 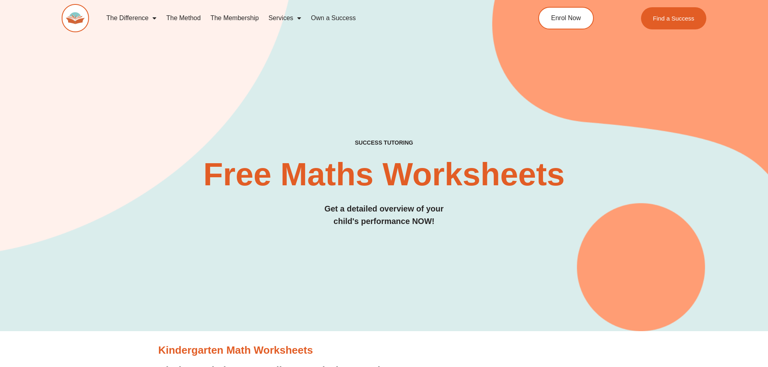 I want to click on h3: Kindergarten Math Worksheets, so click(x=384, y=351).